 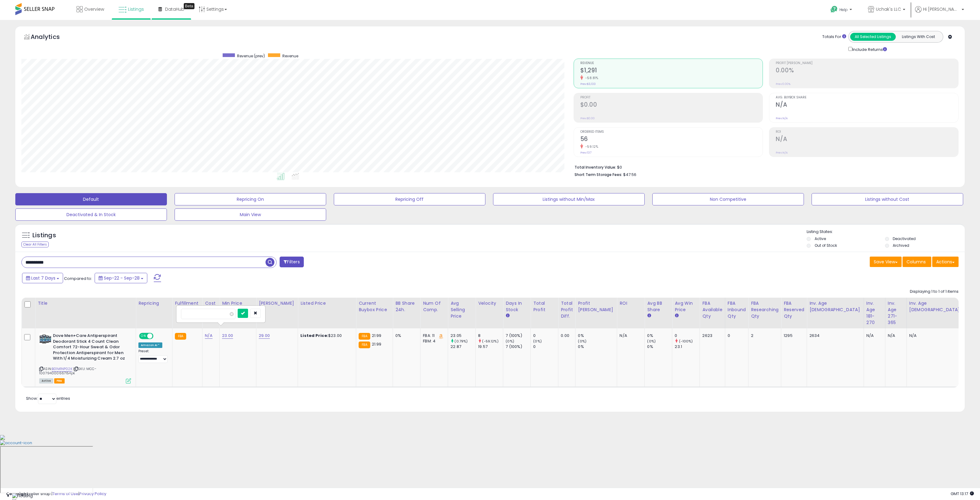 I want to click on div: Listed Price, so click(x=327, y=303).